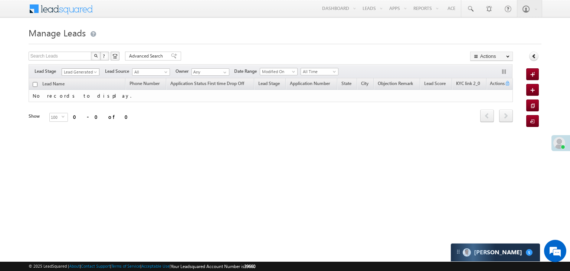 Image resolution: width=570 pixels, height=271 pixels. I want to click on a: Application Status First time Drop Off, so click(207, 84).